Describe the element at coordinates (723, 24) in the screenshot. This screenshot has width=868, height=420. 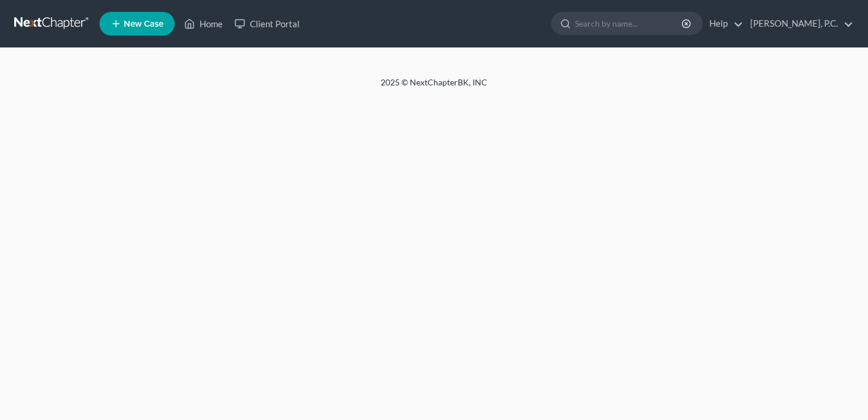
I see `a: Help` at that location.